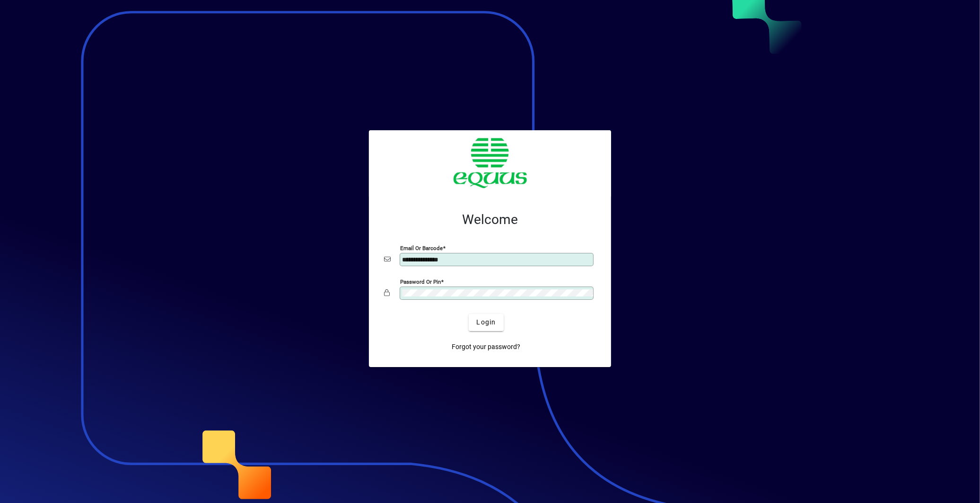 This screenshot has width=980, height=503. Describe the element at coordinates (486, 322) in the screenshot. I see `span: Login` at that location.